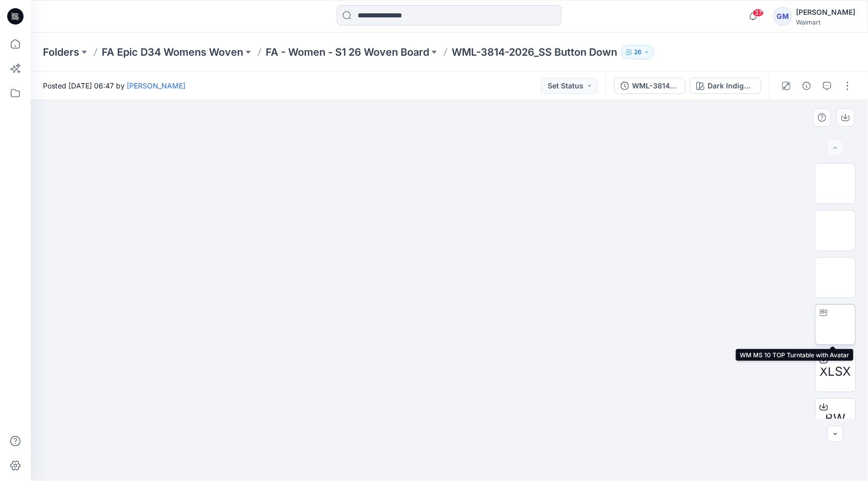 This screenshot has height=481, width=868. Describe the element at coordinates (783, 16) in the screenshot. I see `div: GM` at that location.